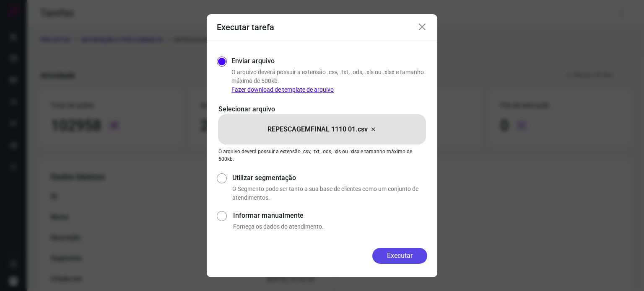 The image size is (644, 291). What do you see at coordinates (329, 194) in the screenshot?
I see `p: O Segmento pode ser tanto a sua base de clientes como um conjunto de atendimentos.` at bounding box center [329, 194].